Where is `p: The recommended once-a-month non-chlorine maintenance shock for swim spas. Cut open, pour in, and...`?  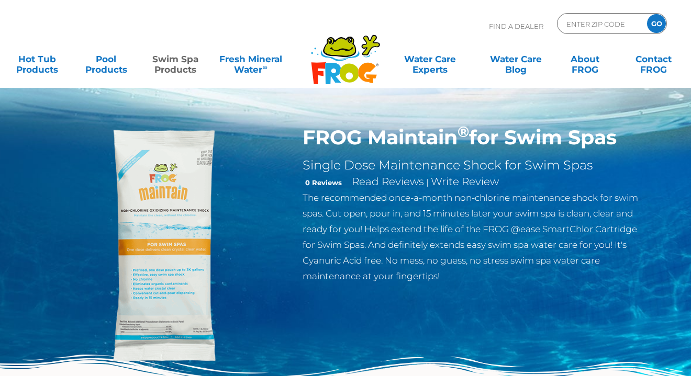 p: The recommended once-a-month non-chlorine maintenance shock for swim spas. Cut open, pour in, and... is located at coordinates (473, 237).